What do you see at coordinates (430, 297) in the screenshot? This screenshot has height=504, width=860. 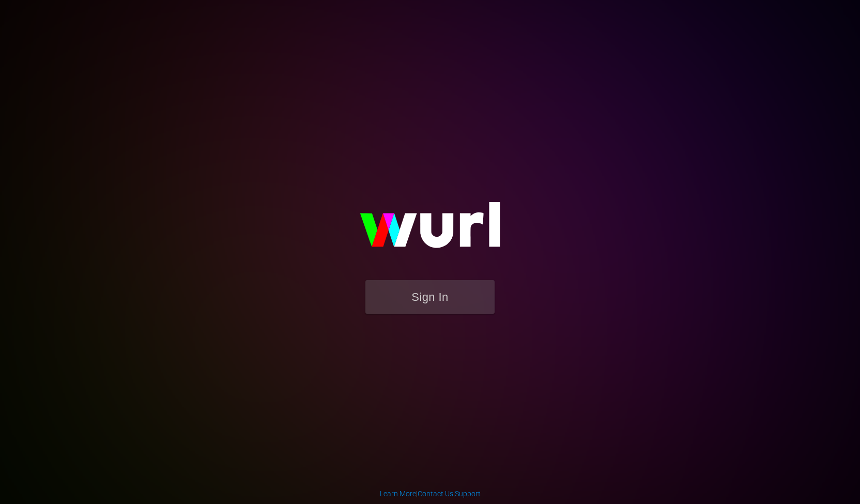 I see `button: Sign In` at bounding box center [430, 297].